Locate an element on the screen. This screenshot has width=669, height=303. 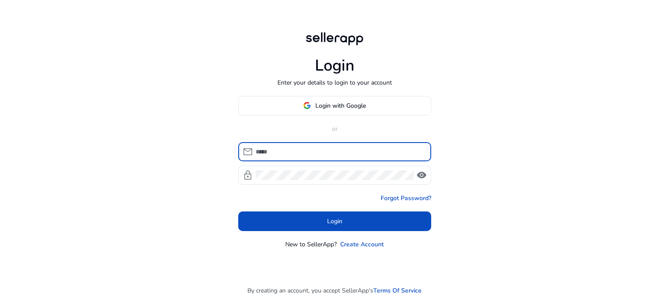
a: Forgot Password? is located at coordinates (406, 198).